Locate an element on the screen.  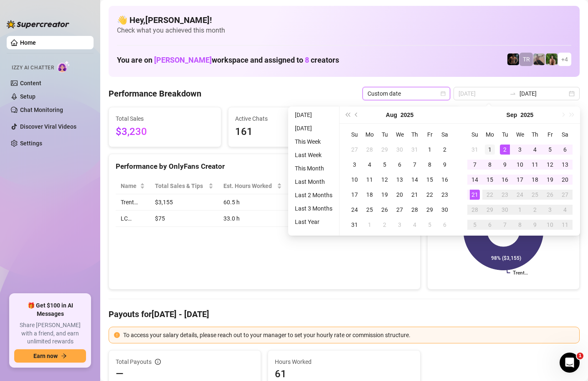
td: 2025-08-07 is located at coordinates (415, 165).